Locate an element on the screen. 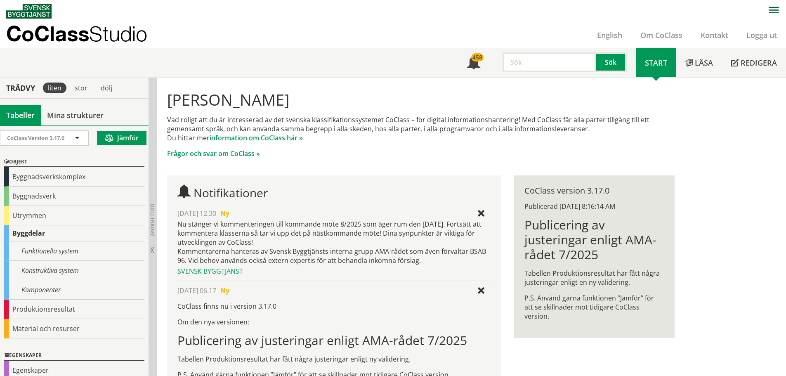 This screenshot has height=376, width=786. div: Funktionella system is located at coordinates (74, 251).